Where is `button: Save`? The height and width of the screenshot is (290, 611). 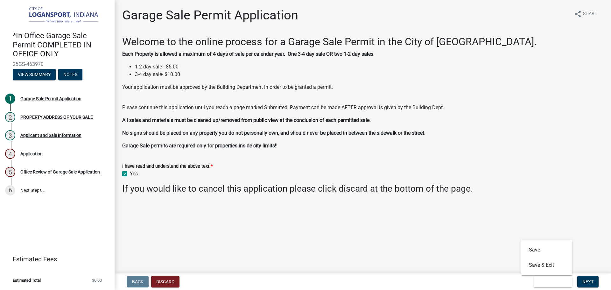
button: Save is located at coordinates (547, 250).